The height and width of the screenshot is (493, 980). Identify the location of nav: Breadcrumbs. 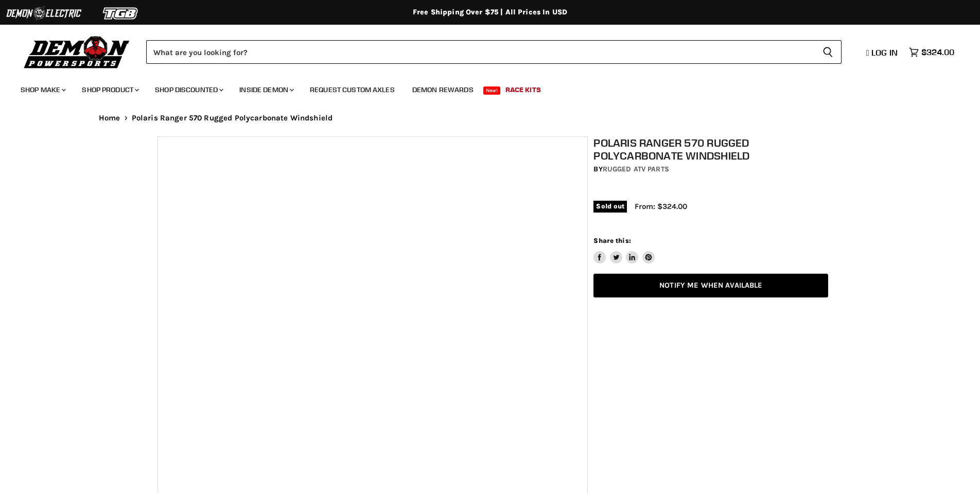
(490, 118).